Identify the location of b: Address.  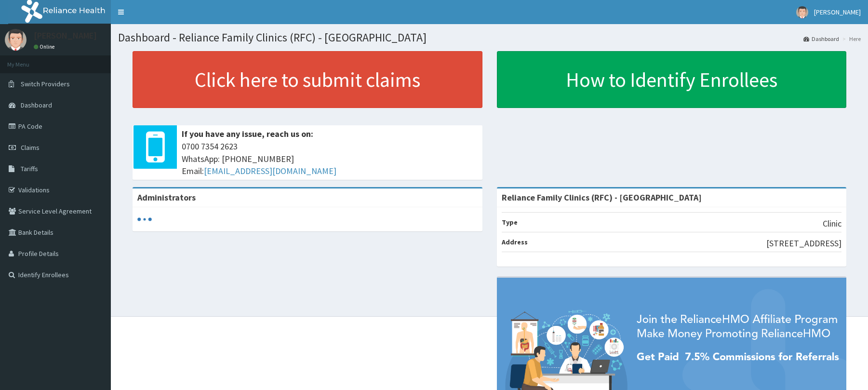
(515, 242).